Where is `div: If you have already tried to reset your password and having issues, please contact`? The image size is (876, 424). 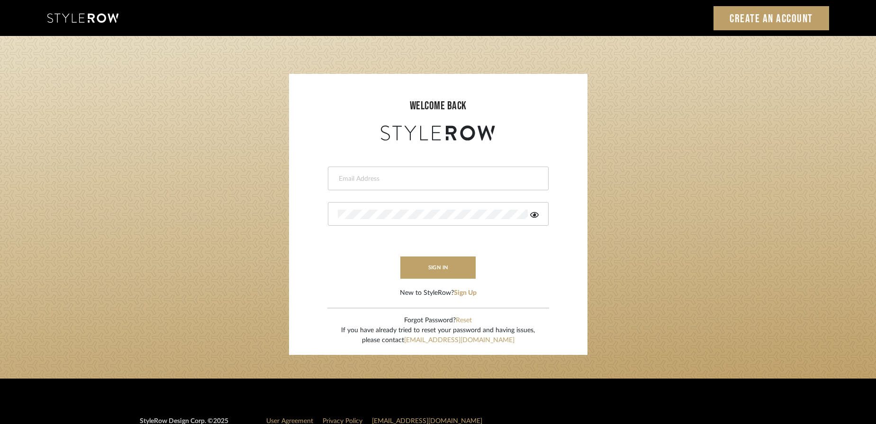
div: If you have already tried to reset your password and having issues, please contact is located at coordinates (438, 336).